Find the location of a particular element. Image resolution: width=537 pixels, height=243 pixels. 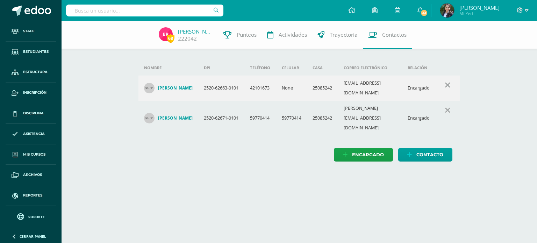

th: DPI is located at coordinates (221, 68).